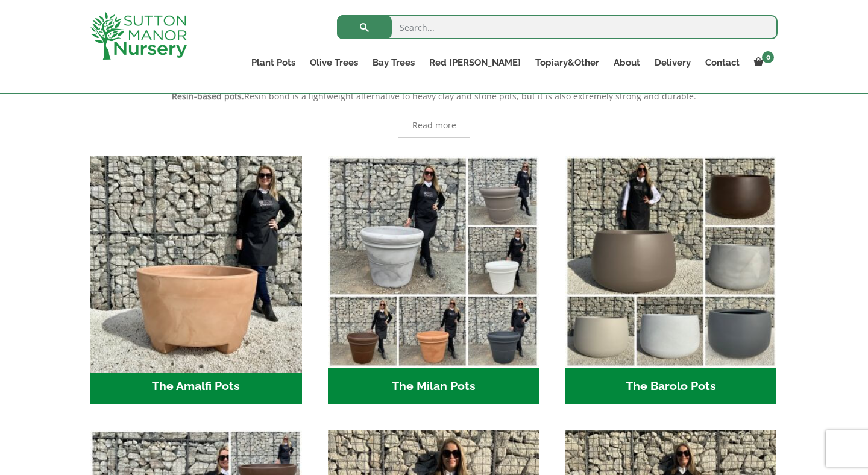  I want to click on strong: Resin-based pots., so click(208, 96).